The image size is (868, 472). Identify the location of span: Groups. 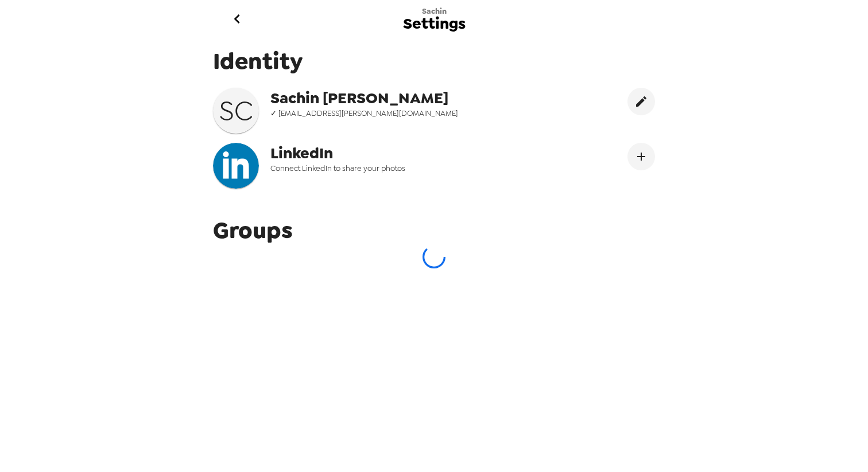
(252, 230).